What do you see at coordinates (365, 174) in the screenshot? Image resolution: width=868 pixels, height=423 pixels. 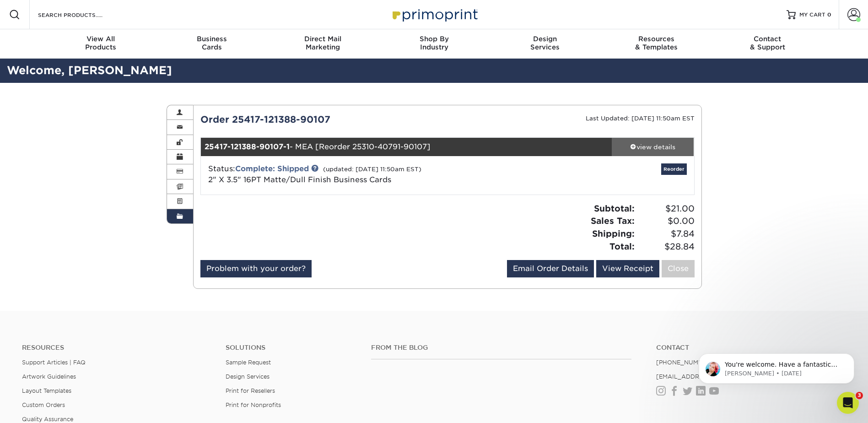 I see `div: Status:` at bounding box center [365, 174].